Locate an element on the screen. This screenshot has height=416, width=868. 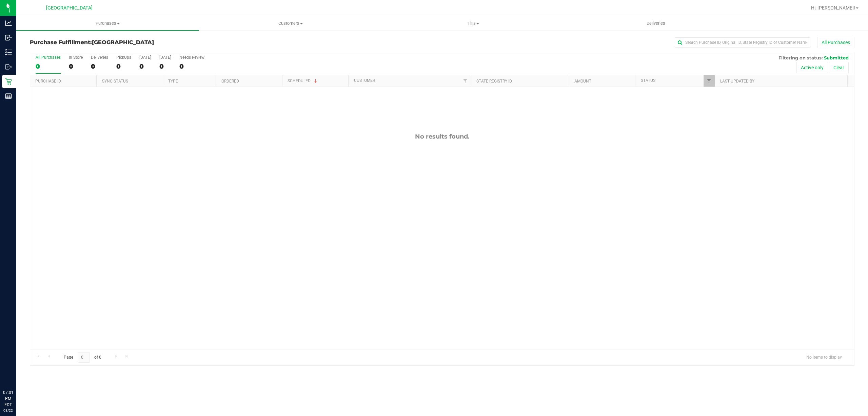
div: Needs Review is located at coordinates (192, 57).